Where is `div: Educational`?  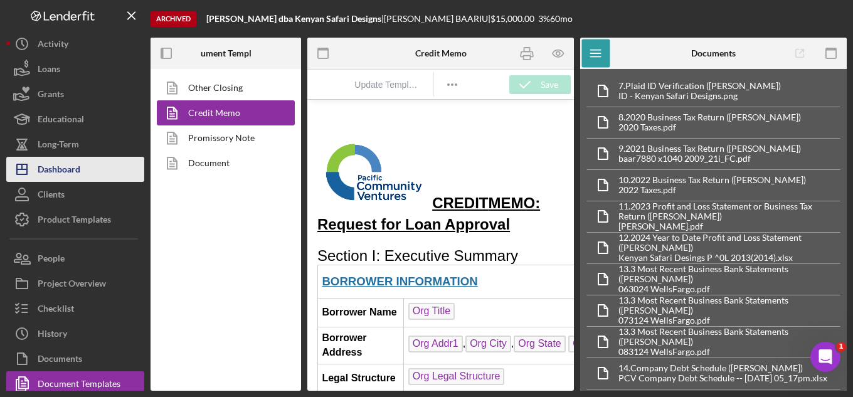
div: Educational is located at coordinates (61, 120).